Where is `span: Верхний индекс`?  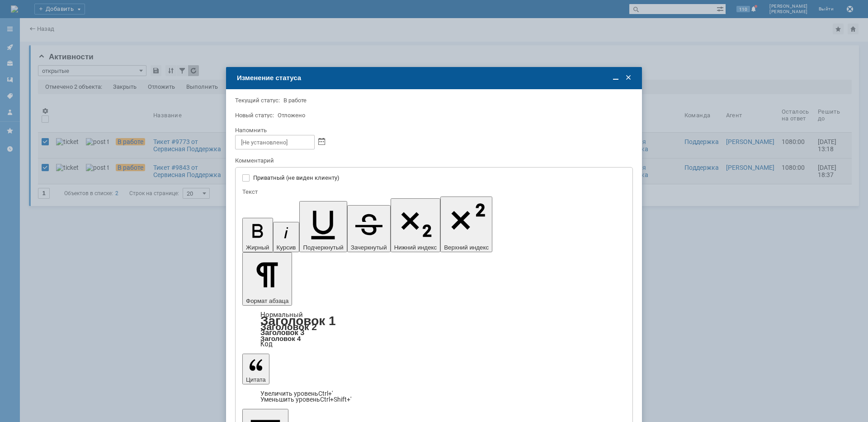
span: Верхний индекс is located at coordinates (466, 247).